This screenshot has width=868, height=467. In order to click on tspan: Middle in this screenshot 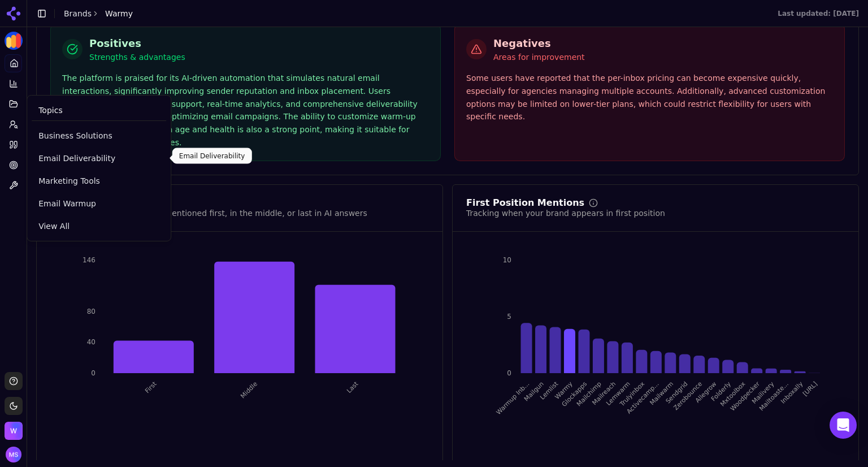, I will do `click(249, 390)`.